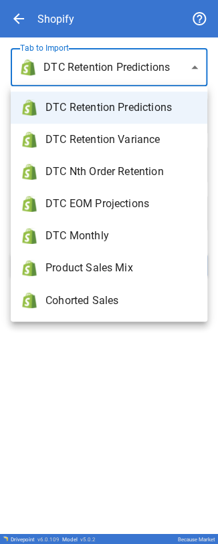 The width and height of the screenshot is (218, 544). Describe the element at coordinates (121, 236) in the screenshot. I see `span: DTC Monthly` at that location.